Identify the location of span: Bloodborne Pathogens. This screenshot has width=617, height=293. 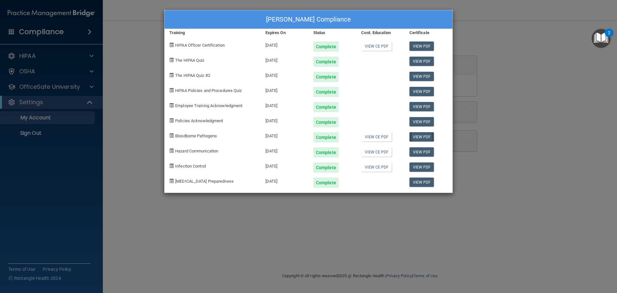
(196, 136).